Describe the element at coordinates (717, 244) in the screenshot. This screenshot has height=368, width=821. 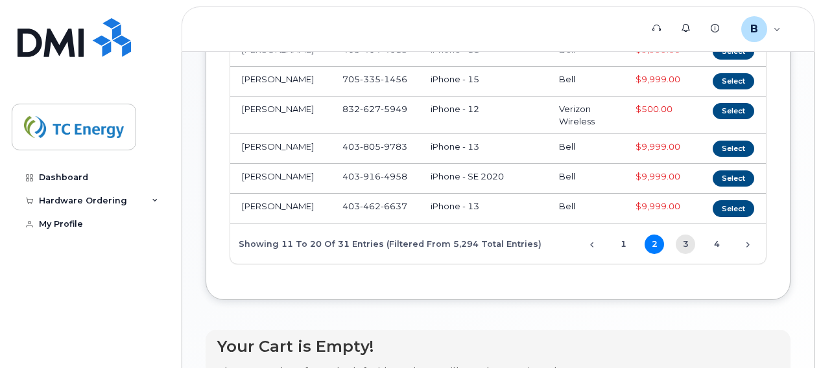
I see `a: 4` at that location.